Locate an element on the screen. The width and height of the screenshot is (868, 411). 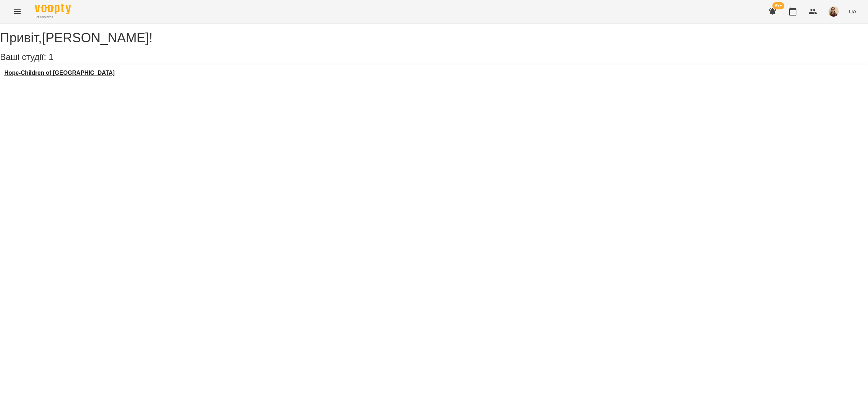
span: UA is located at coordinates (852, 11).